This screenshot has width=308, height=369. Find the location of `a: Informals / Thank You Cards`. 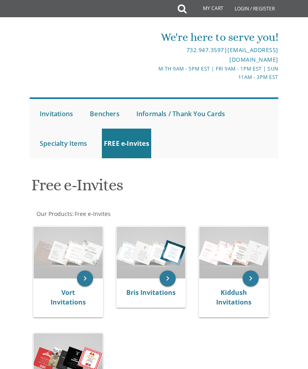

a: Informals / Thank You Cards is located at coordinates (180, 114).